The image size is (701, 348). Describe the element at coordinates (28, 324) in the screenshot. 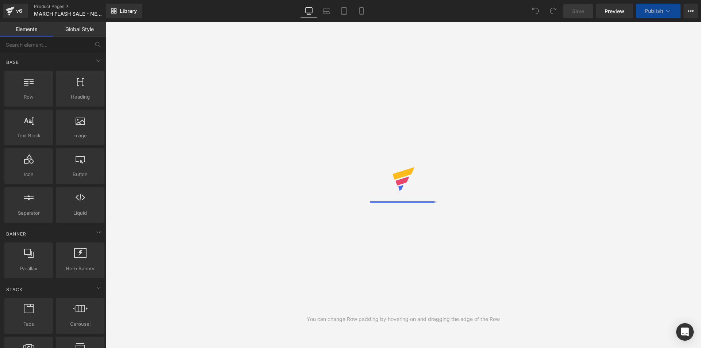

I see `span: Tabs` at that location.